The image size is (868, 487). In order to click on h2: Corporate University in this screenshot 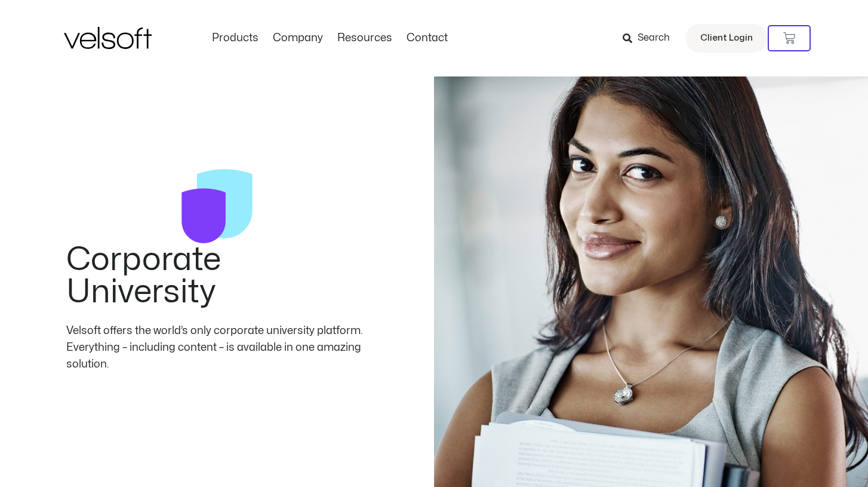, I will do `click(217, 276)`.